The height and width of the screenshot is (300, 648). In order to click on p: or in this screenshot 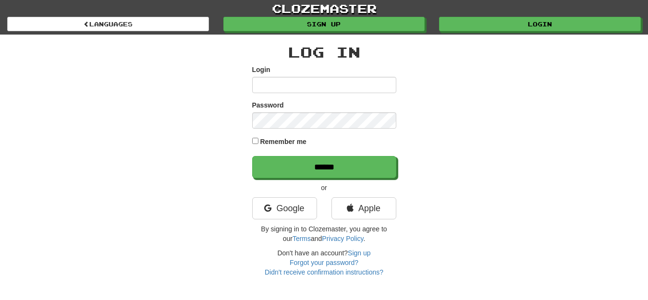, I will do `click(324, 188)`.